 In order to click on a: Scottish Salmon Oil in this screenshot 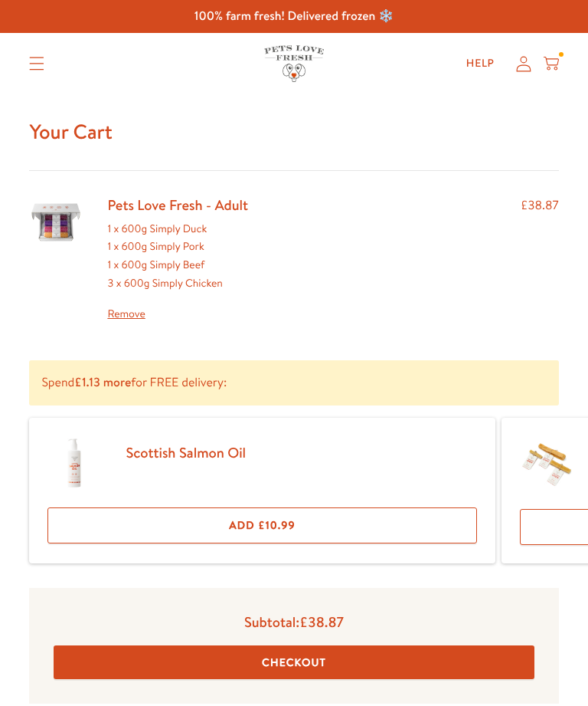, I will do `click(185, 452)`.